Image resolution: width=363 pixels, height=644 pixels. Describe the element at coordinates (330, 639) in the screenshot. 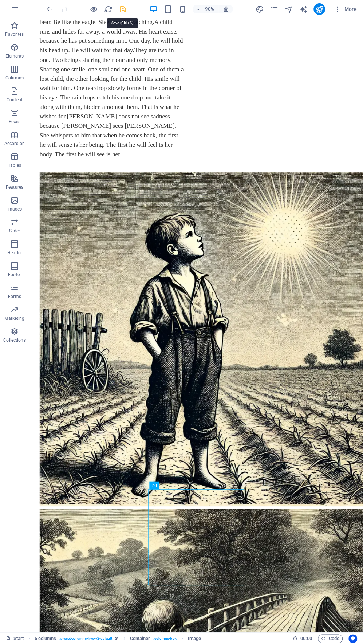

I see `span: Code` at that location.